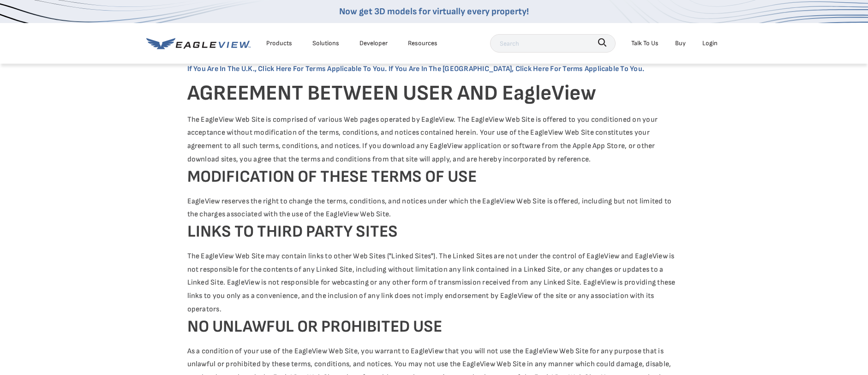 Image resolution: width=868 pixels, height=375 pixels. Describe the element at coordinates (644, 43) in the screenshot. I see `div: Talk To Us` at that location.